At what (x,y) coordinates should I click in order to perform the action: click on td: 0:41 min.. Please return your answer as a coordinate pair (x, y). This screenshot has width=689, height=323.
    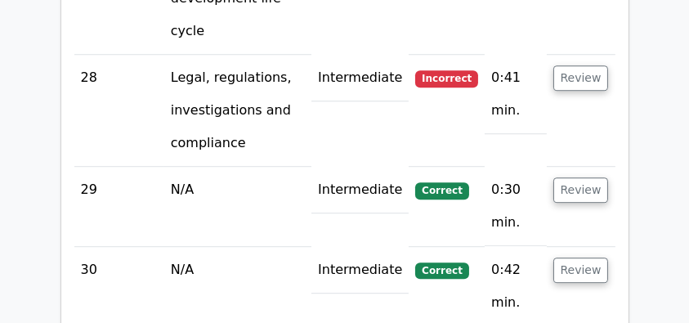
    Looking at the image, I should click on (515, 94).